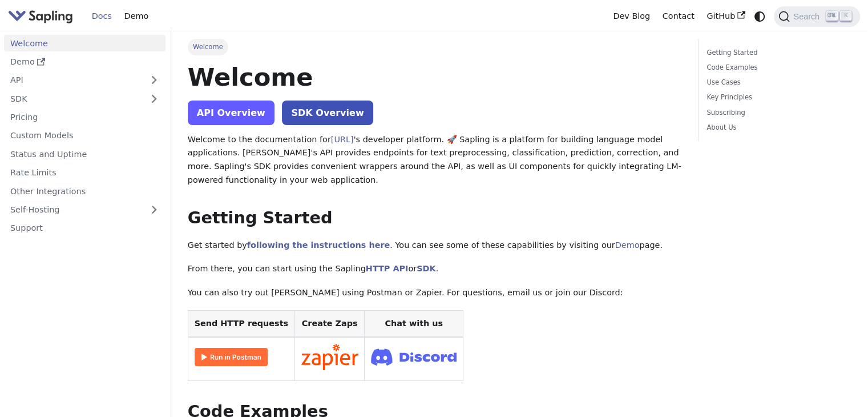 This screenshot has width=868, height=417. What do you see at coordinates (434, 77) in the screenshot?
I see `h1: Welcome` at bounding box center [434, 77].